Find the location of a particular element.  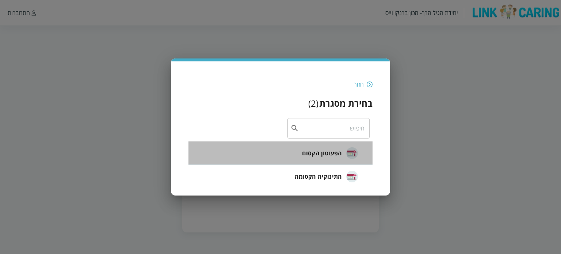

span: התינוקיה הקסומה is located at coordinates (318, 176).